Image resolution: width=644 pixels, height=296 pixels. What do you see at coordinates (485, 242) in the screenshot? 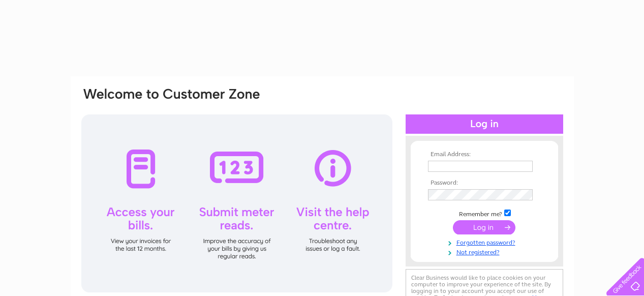
I see `a: Forgotten password?` at bounding box center [485, 242].